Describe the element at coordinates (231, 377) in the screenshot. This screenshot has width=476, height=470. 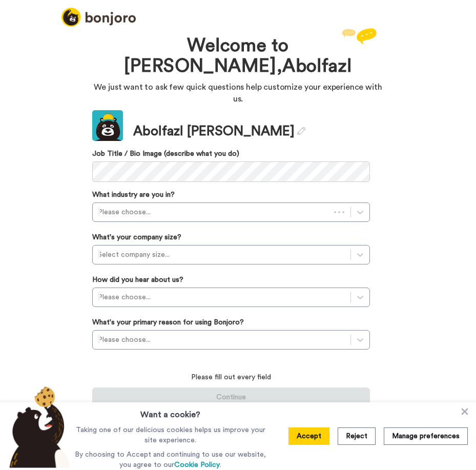
I see `p: Please fill out every field` at that location.